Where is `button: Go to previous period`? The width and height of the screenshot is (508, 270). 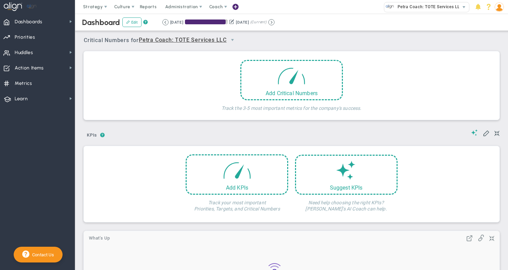
button: Go to previous period is located at coordinates (165, 22).